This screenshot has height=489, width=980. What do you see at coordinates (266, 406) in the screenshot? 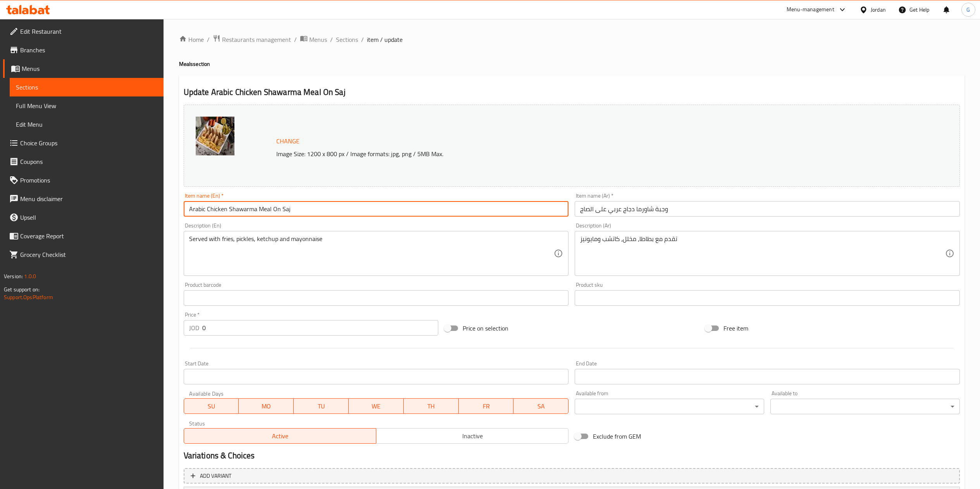
I see `span: MO` at bounding box center [266, 406].